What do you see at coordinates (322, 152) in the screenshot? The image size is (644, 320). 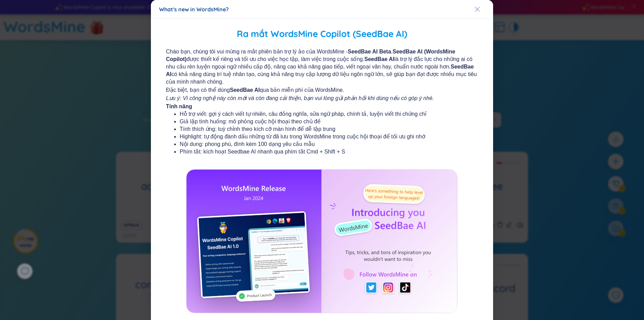 I see `li: Phím tắt: kích hoạt Seedbae AI nhanh qua phím tắt Cmd + Shift + S` at bounding box center [322, 152].